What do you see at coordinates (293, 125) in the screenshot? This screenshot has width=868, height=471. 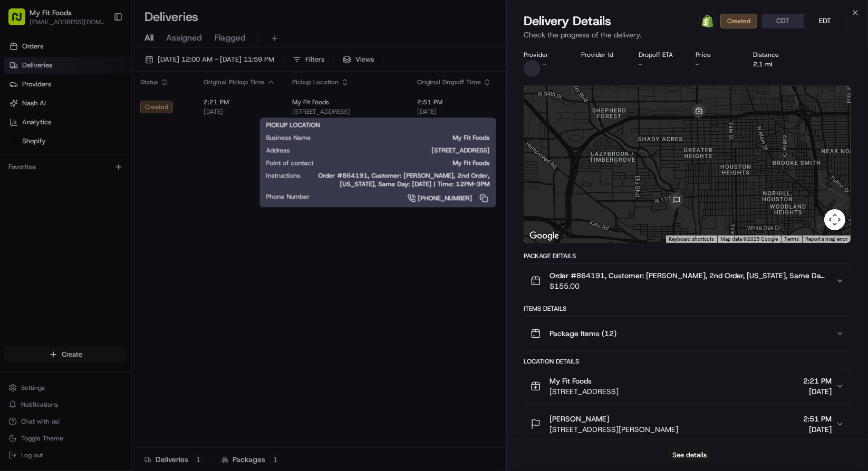 I see `span: PICKUP LOCATION` at bounding box center [293, 125].